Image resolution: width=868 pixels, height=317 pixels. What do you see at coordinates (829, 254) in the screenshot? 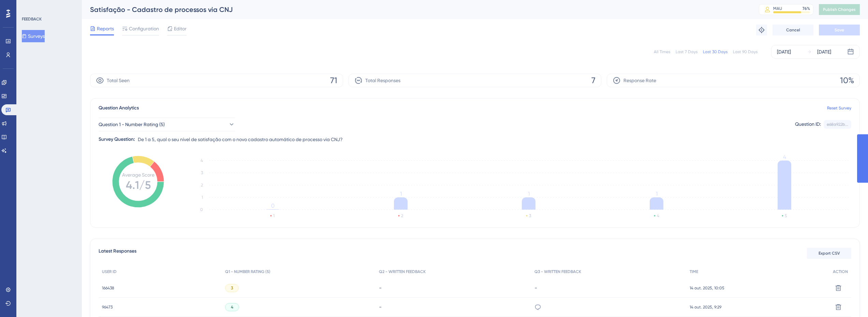
I see `button: Export CSV` at bounding box center [829, 254].